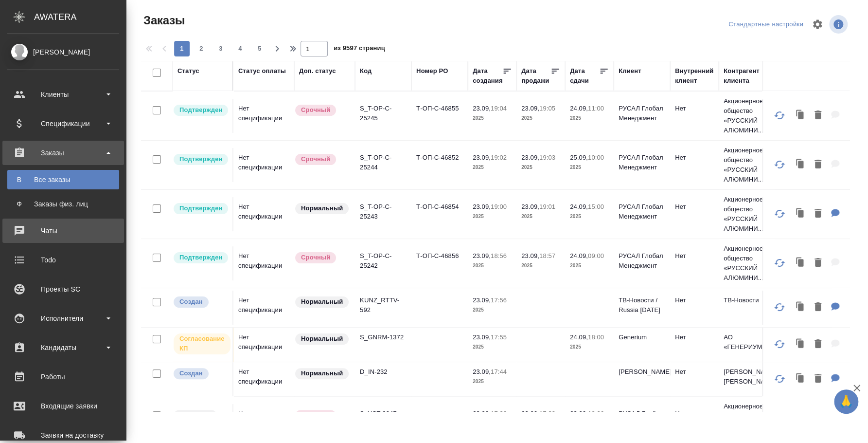 The height and width of the screenshot is (443, 868). I want to click on div: Доп. статус, so click(318, 71).